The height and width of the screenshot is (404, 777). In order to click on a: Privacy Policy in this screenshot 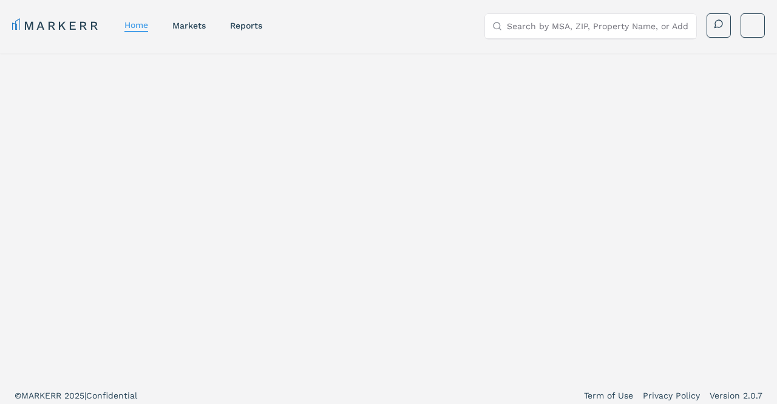, I will do `click(671, 395)`.